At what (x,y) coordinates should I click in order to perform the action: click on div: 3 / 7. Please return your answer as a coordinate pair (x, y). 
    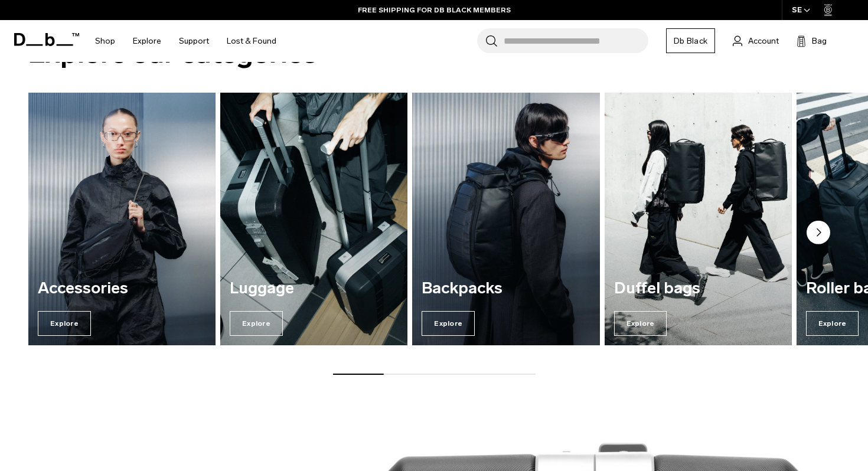
    Looking at the image, I should click on (505, 219).